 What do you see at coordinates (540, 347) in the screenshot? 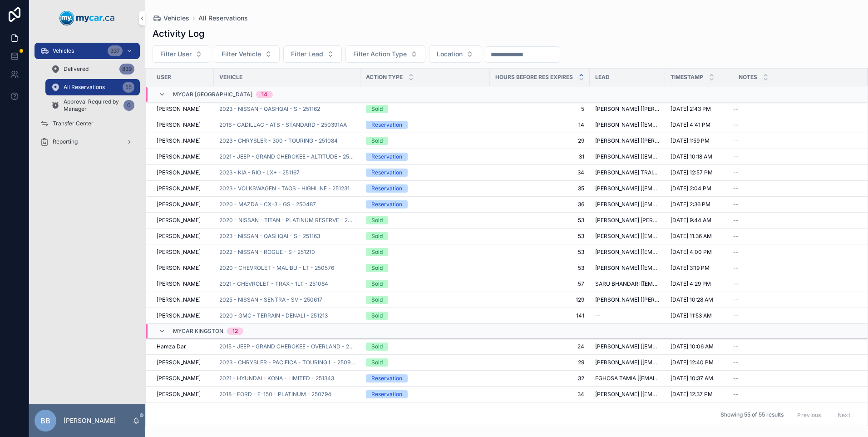
I see `span: 24` at bounding box center [540, 347].